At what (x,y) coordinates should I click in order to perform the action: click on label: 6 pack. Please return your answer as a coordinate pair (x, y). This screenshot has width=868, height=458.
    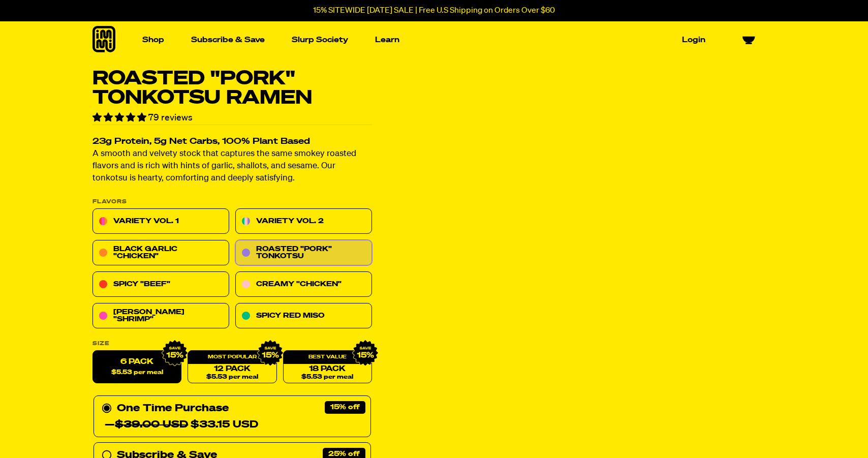
    Looking at the image, I should click on (137, 367).